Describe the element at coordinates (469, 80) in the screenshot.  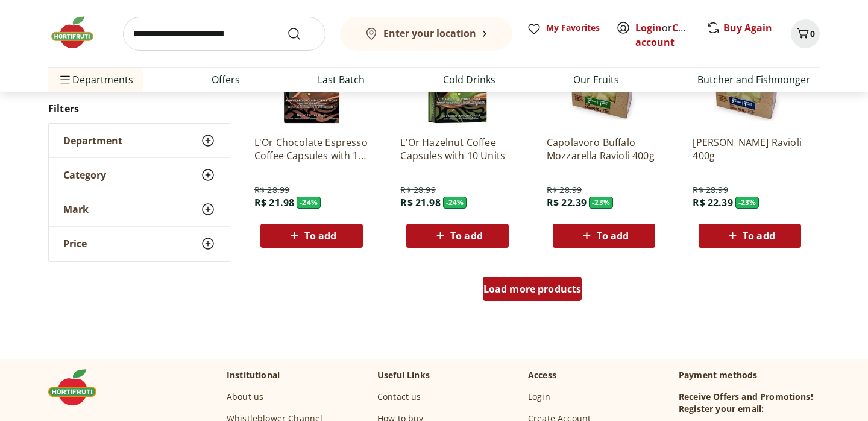
I see `font: Cold Drinks` at that location.